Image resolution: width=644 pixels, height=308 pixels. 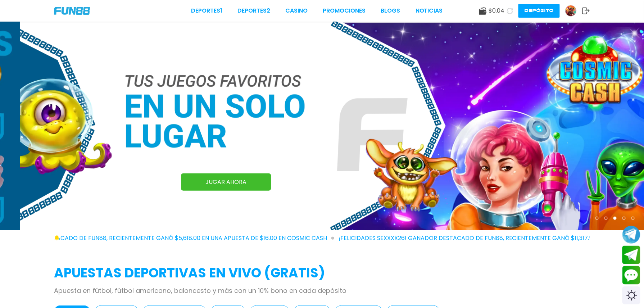 What do you see at coordinates (539, 11) in the screenshot?
I see `button: Depósito` at bounding box center [539, 11].